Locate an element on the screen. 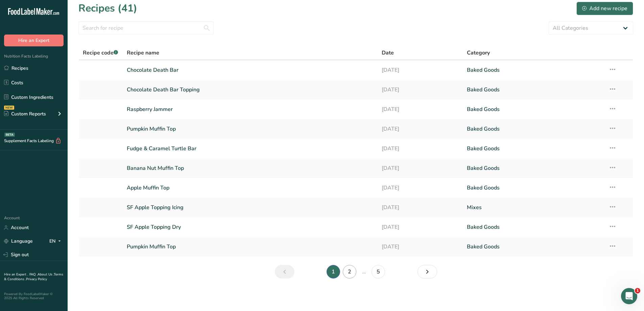 This screenshot has width=644, height=311. a: Page 2. is located at coordinates (350, 272).